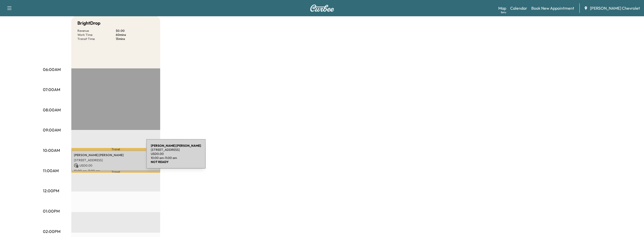 This screenshot has height=237, width=644. What do you see at coordinates (502, 8) in the screenshot?
I see `a: MapBeta` at bounding box center [502, 8].